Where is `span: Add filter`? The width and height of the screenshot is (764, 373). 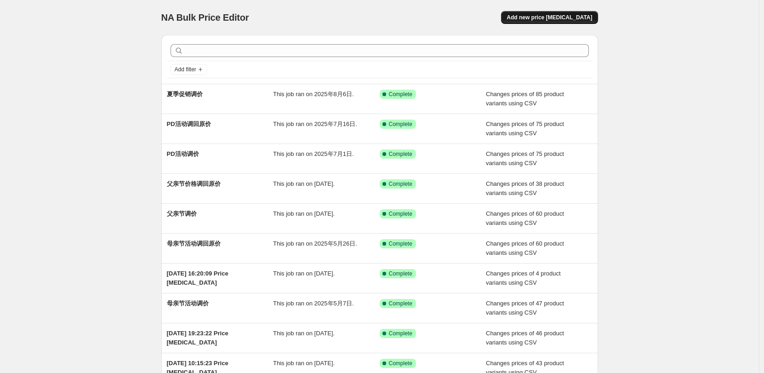 span: Add filter is located at coordinates (185, 69).